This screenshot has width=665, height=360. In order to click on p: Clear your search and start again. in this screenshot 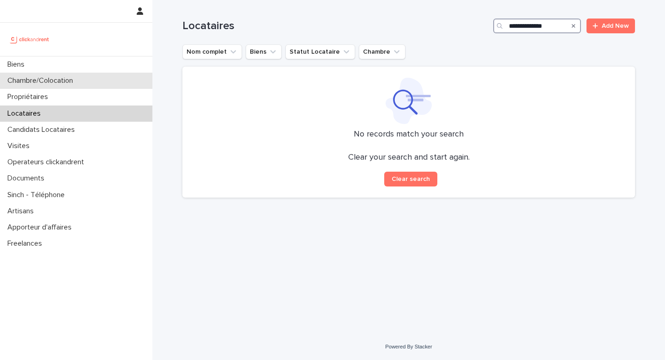, I will do `click(409, 158)`.